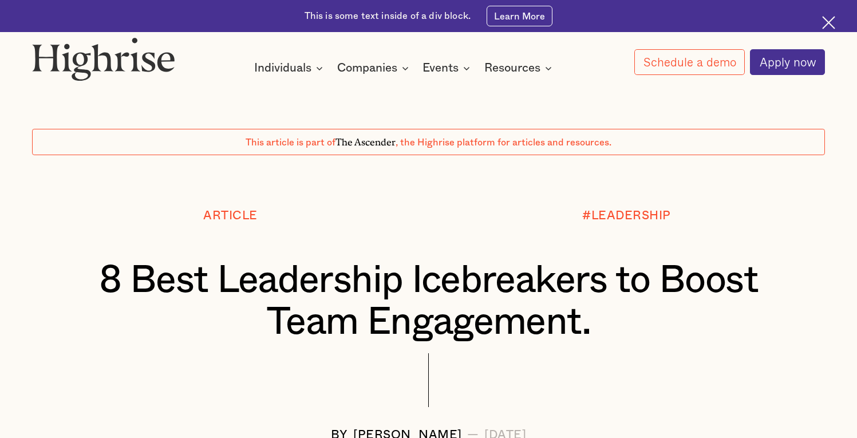 The height and width of the screenshot is (438, 857). Describe the element at coordinates (365, 140) in the screenshot. I see `span: The Ascender` at that location.